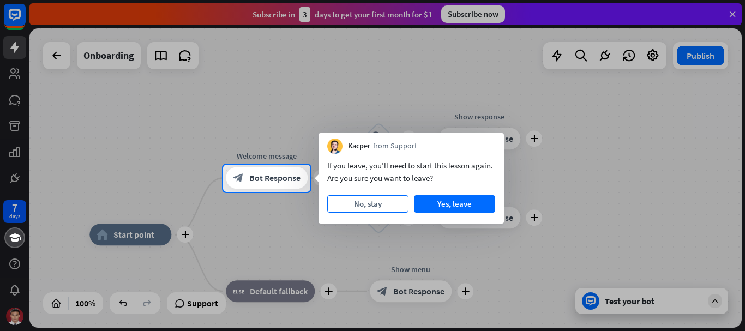 The height and width of the screenshot is (331, 745). What do you see at coordinates (25, 21) in the screenshot?
I see `button: Open LiveChat chat widget` at bounding box center [25, 21].